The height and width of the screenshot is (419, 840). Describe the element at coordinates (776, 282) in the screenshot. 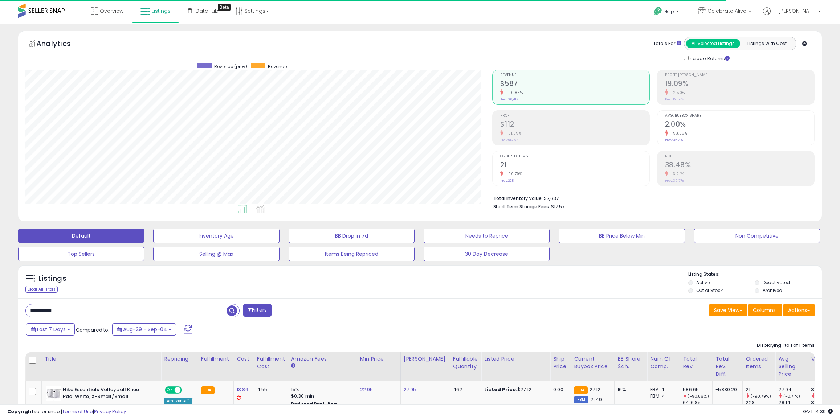

I see `label: Deactivated` at that location.